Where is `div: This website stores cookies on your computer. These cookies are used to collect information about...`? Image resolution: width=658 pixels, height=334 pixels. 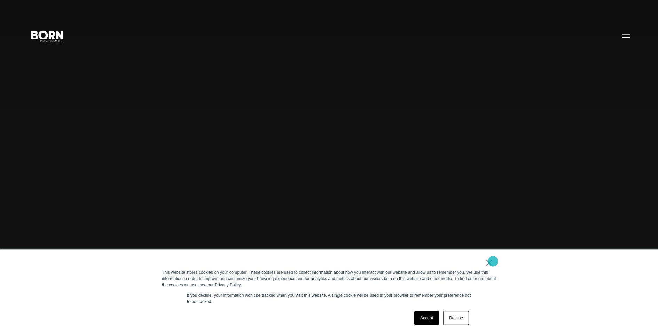
div: This website stores cookies on your computer. These cookies are used to collect information about... is located at coordinates (329, 279).